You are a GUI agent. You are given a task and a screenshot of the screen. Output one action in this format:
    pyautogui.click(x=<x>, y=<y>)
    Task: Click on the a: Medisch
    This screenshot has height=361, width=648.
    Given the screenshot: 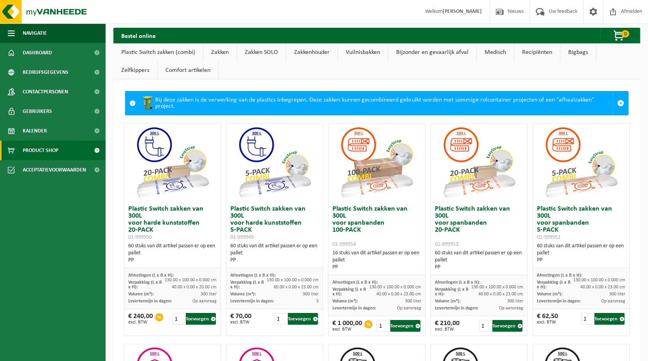 What is the action you would take?
    pyautogui.click(x=495, y=52)
    